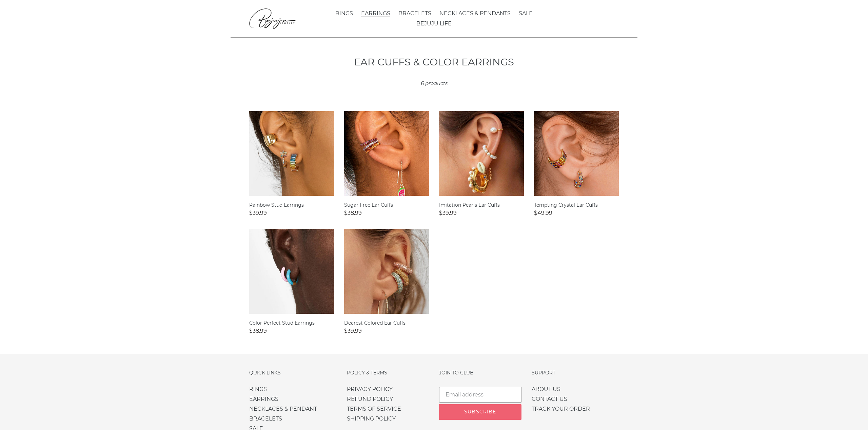  What do you see at coordinates (288, 373) in the screenshot?
I see `p: QUICK LINKS` at bounding box center [288, 373].